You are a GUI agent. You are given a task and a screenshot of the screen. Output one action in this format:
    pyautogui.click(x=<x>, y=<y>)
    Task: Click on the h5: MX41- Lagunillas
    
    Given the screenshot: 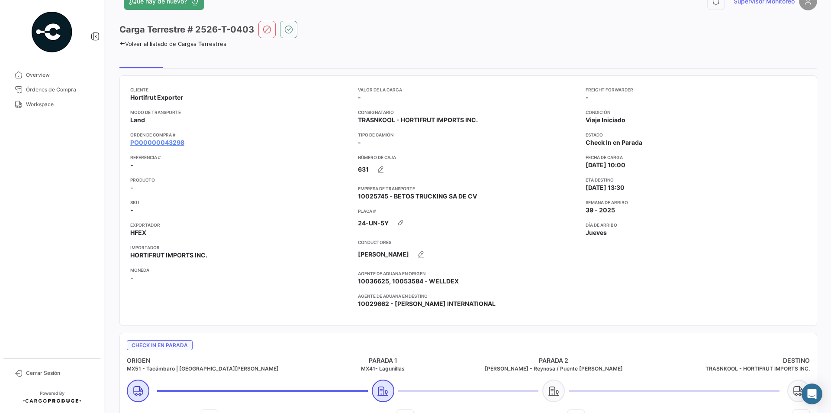 What is the action you would take?
    pyautogui.click(x=383, y=368)
    